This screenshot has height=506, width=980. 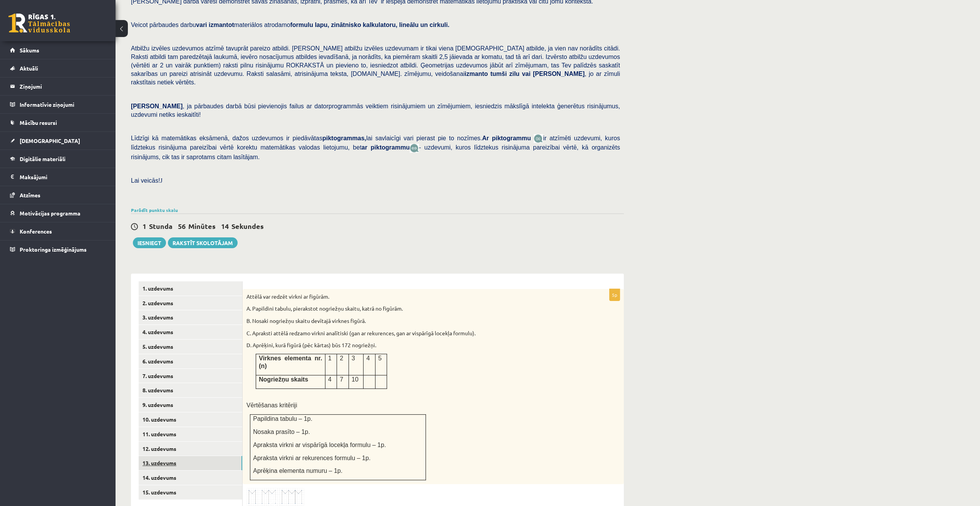 What do you see at coordinates (282, 418) in the screenshot?
I see `span: Papildina tabulu – 1p.` at bounding box center [282, 418].